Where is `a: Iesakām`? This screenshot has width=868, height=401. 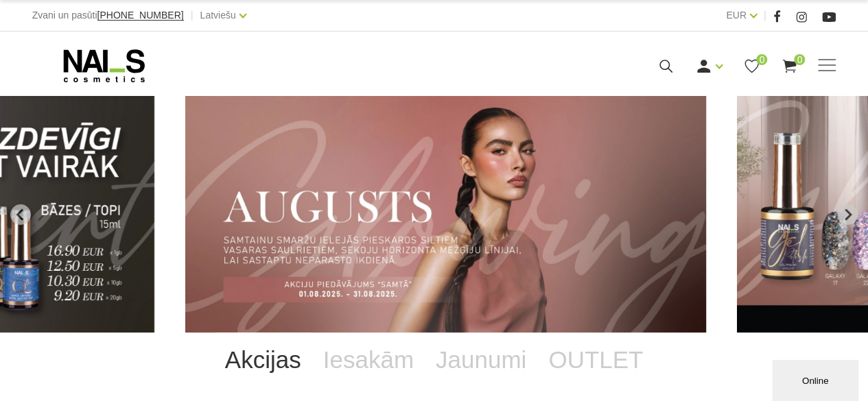 a: Iesakām is located at coordinates (369, 360).